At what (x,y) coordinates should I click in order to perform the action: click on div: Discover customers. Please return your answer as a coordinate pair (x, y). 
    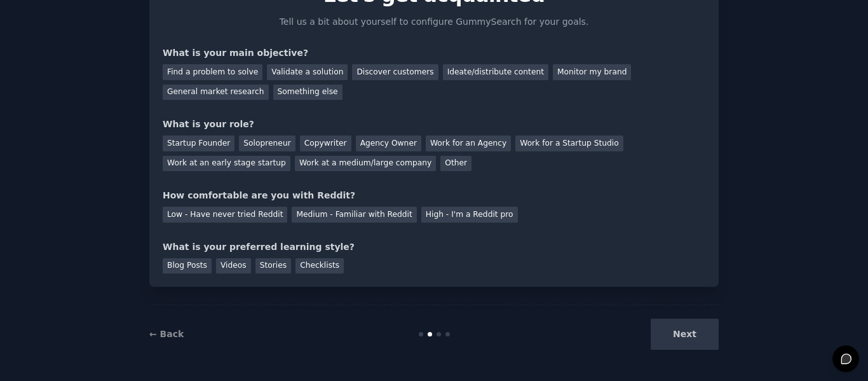
    Looking at the image, I should click on (395, 72).